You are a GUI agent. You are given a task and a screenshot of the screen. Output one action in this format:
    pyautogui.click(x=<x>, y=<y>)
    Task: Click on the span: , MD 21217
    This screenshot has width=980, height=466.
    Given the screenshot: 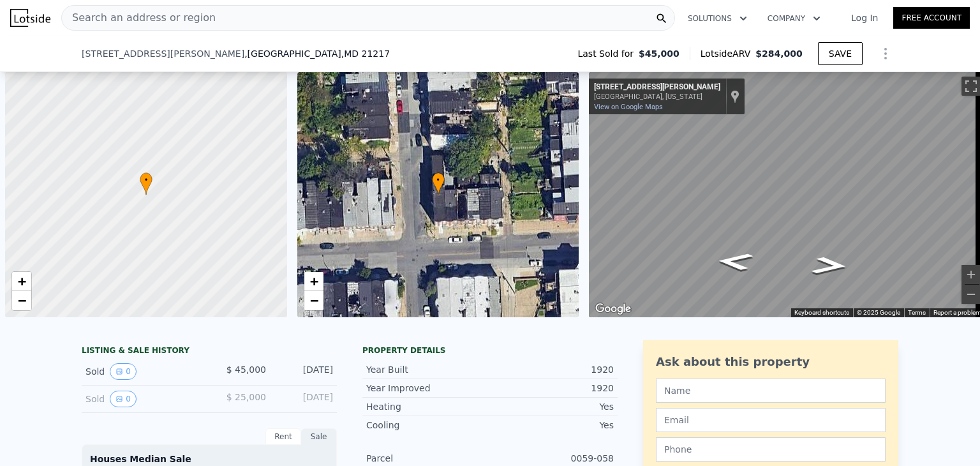 What is the action you would take?
    pyautogui.click(x=365, y=54)
    